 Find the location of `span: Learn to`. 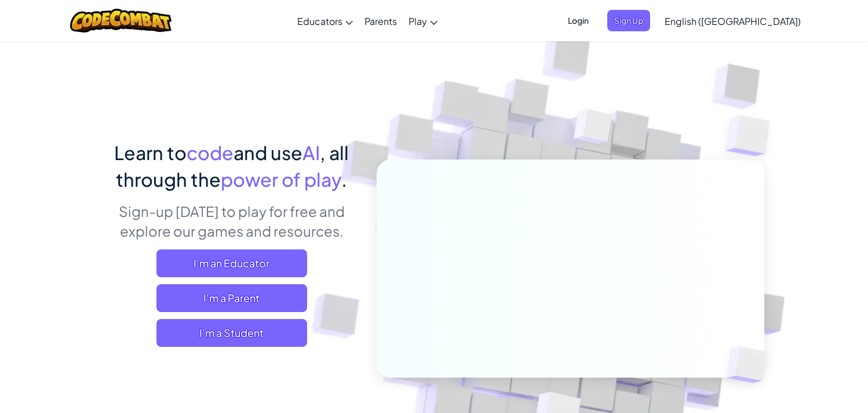

span: Learn to is located at coordinates (151, 152).